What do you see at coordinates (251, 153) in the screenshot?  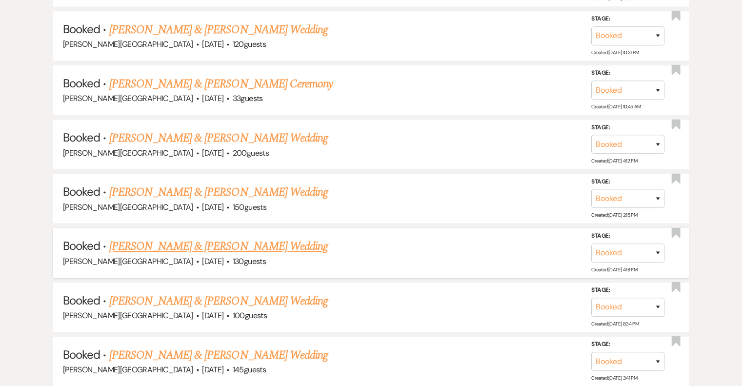 I see `span: 200 guests` at bounding box center [251, 153].